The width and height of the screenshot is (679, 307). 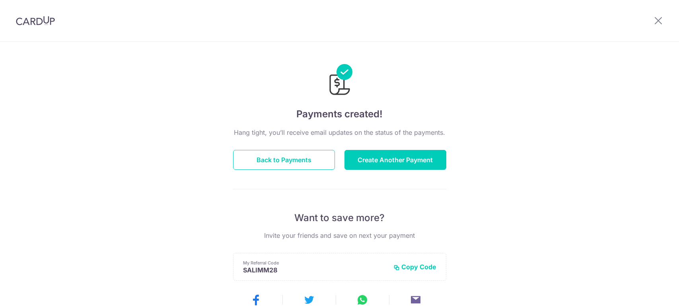 What do you see at coordinates (315, 263) in the screenshot?
I see `p: My Referral Code` at bounding box center [315, 263].